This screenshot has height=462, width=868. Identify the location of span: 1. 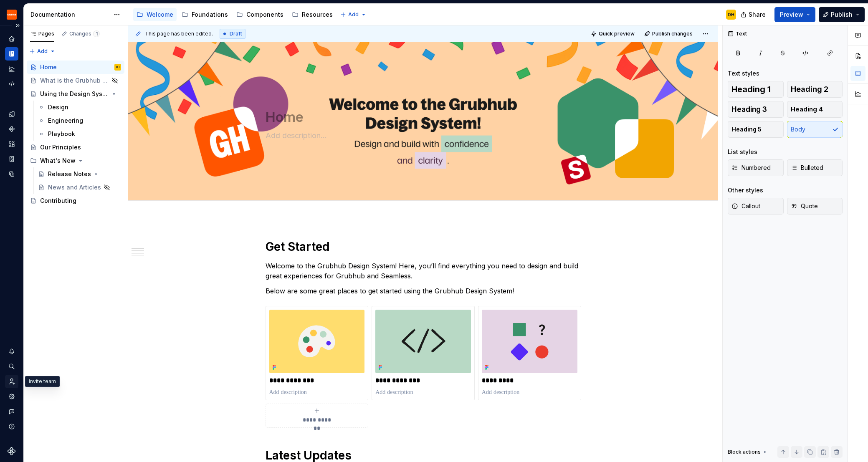
(97, 34).